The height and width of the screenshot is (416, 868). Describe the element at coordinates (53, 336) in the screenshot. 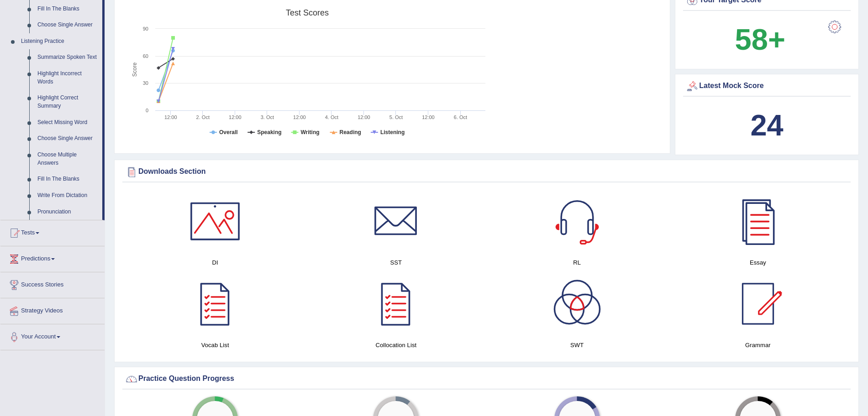

I see `a: Your Account` at that location.